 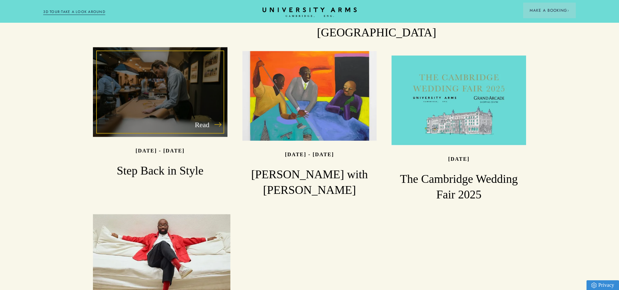 I want to click on img: Arrow icon, so click(x=568, y=10).